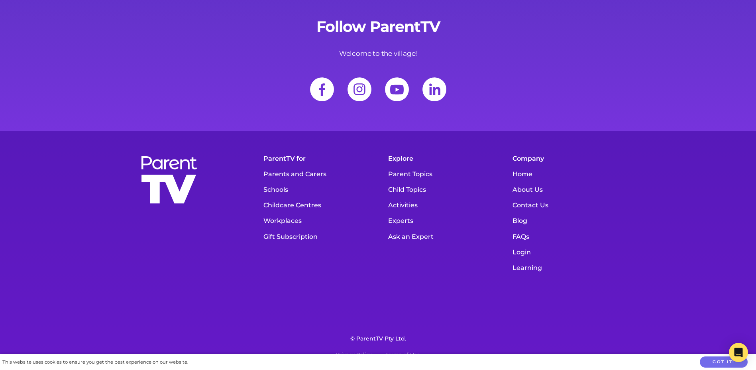 The height and width of the screenshot is (370, 756). What do you see at coordinates (322, 89) in the screenshot?
I see `a: Facebook` at bounding box center [322, 89].